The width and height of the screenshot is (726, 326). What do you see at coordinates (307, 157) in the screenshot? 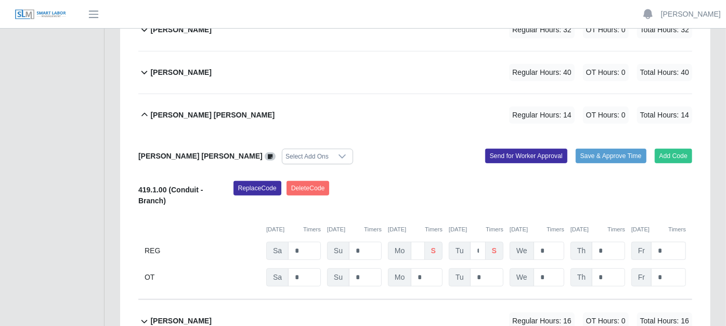
I see `div: Select Add Ons` at bounding box center [307, 157].